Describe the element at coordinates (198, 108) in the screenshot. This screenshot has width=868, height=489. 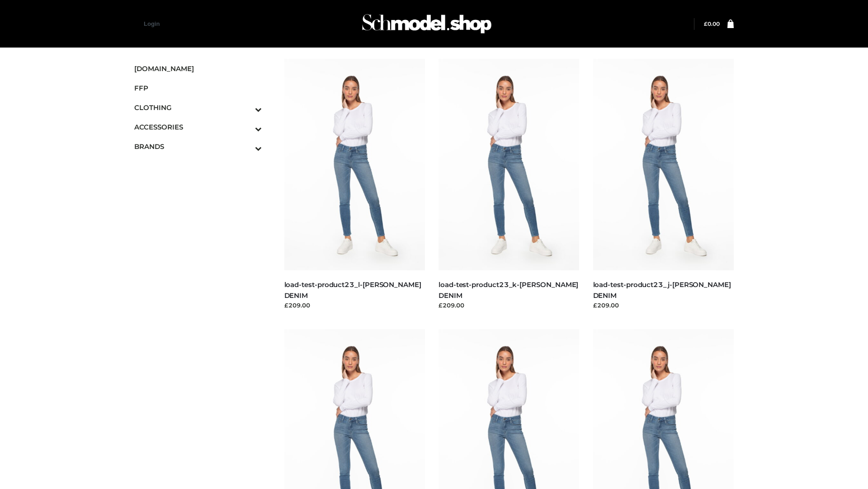
I see `span: CLOTHING` at that location.